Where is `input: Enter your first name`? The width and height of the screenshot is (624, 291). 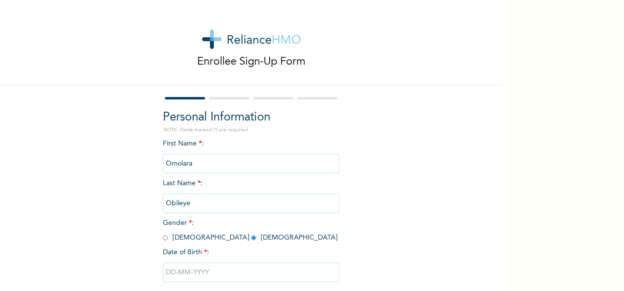 input: Enter your first name is located at coordinates (251, 164).